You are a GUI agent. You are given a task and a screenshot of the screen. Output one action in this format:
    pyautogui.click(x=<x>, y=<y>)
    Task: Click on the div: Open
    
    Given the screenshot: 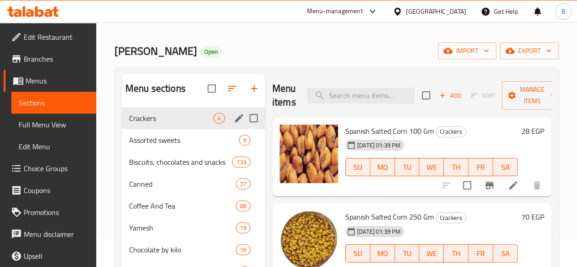 What is the action you would take?
    pyautogui.click(x=211, y=52)
    